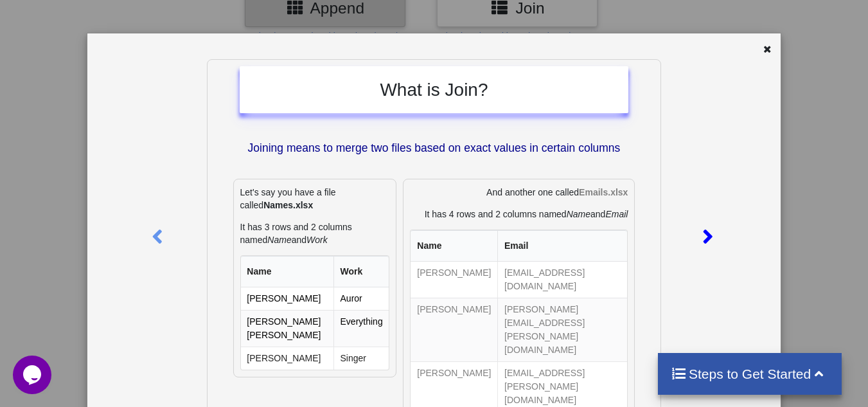  Describe the element at coordinates (519, 214) in the screenshot. I see `p: It has 4 rows and 2 columns named and` at that location.